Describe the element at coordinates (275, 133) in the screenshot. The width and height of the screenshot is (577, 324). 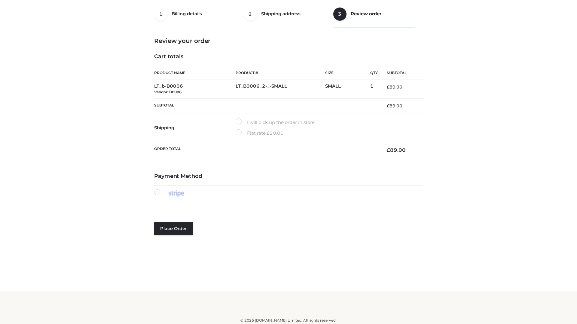
I see `bdi: 20.00` at that location.